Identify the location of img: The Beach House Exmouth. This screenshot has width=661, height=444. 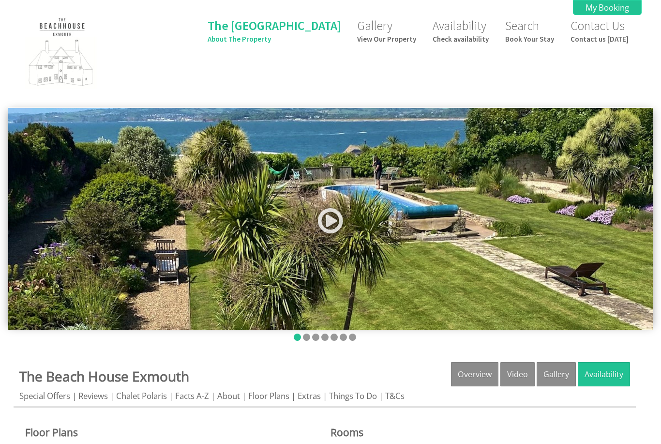
(62, 53).